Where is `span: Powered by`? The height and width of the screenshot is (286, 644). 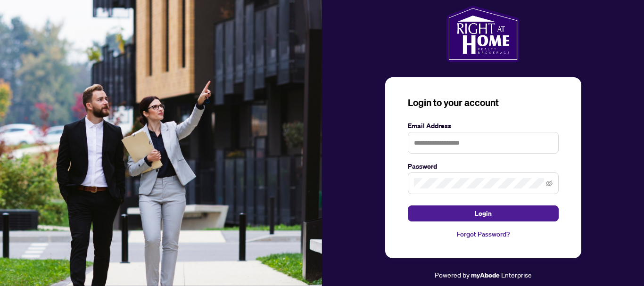 span: Powered by is located at coordinates (452, 275).